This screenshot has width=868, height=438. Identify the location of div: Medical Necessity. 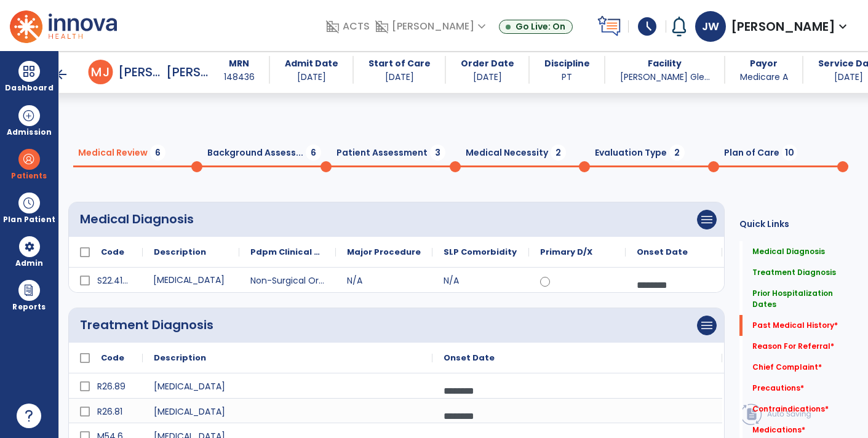
(528, 153).